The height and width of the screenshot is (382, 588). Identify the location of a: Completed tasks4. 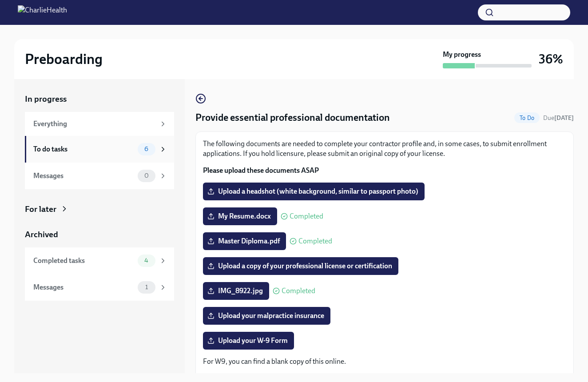
(100, 261).